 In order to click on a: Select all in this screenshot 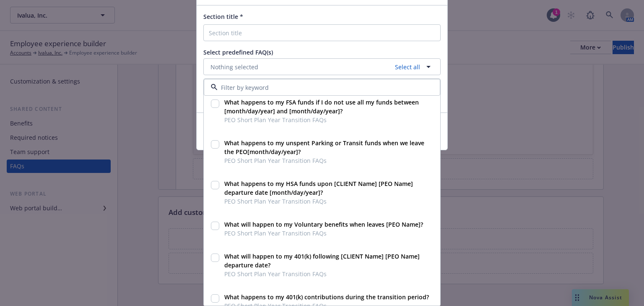, I will do `click(406, 67)`.